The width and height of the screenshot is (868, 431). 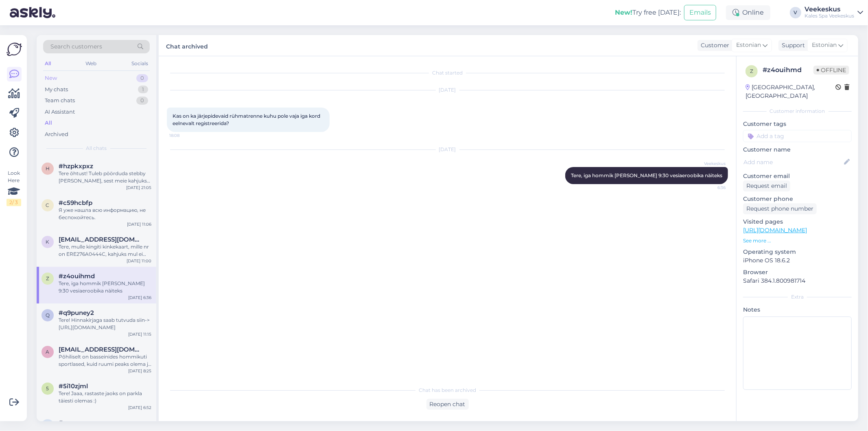 What do you see at coordinates (447, 390) in the screenshot?
I see `span: Chat has been archived` at bounding box center [447, 390].